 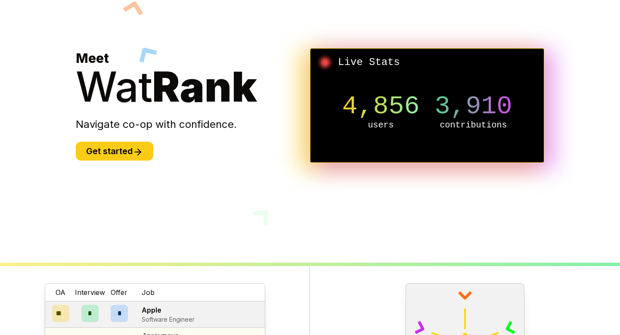 What do you see at coordinates (114, 151) in the screenshot?
I see `button: Get started` at bounding box center [114, 151].